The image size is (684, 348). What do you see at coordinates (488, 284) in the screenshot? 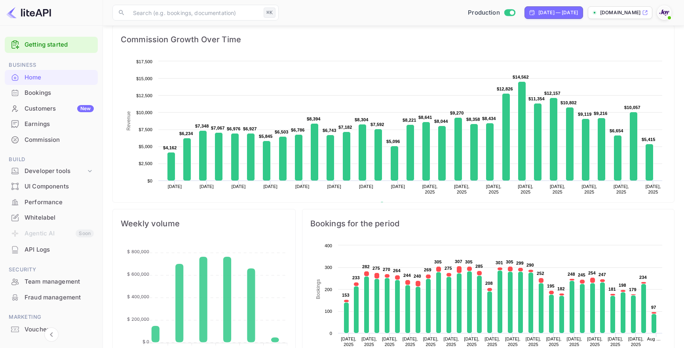
I see `text: 208` at bounding box center [488, 284].